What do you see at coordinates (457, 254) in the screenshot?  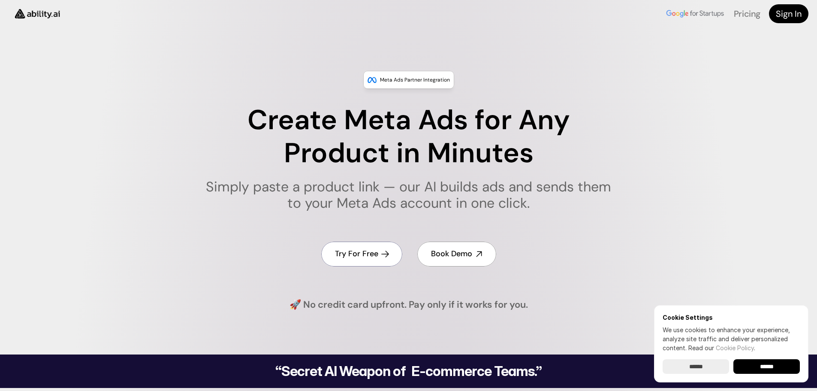 I see `a: Book Demo` at bounding box center [457, 254].